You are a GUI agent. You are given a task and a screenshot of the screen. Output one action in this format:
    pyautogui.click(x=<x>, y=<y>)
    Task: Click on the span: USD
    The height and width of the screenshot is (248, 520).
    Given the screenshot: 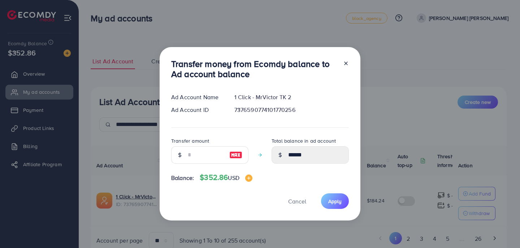 What is the action you would take?
    pyautogui.click(x=233, y=177)
    